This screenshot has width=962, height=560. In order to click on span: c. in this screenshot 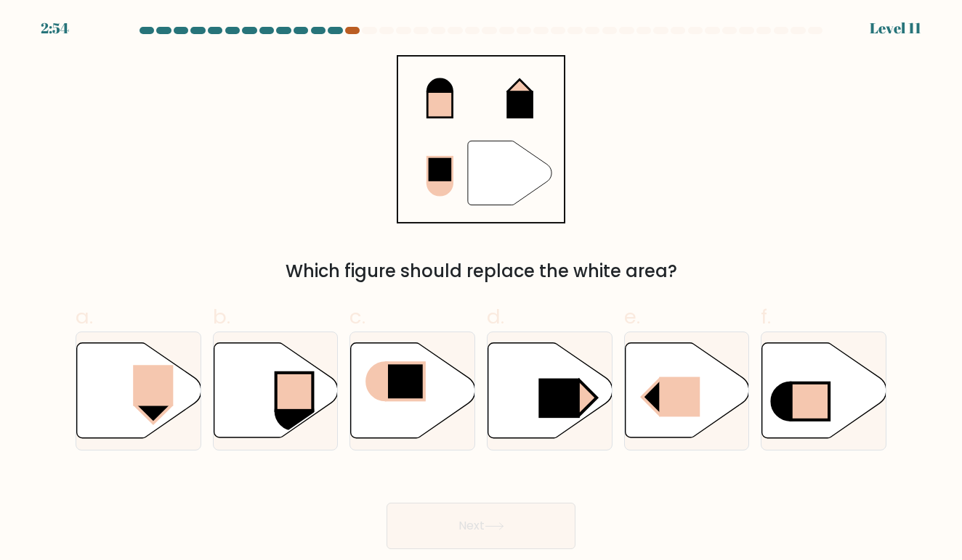, I will do `click(358, 317)`.